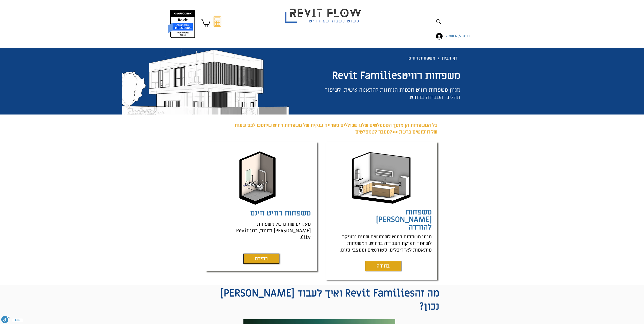  Describe the element at coordinates (457, 36) in the screenshot. I see `span: כניסה/הרשמה` at that location.